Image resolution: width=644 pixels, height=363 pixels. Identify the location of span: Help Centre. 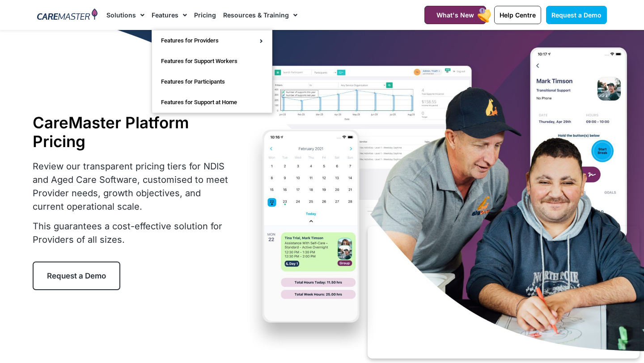
(518, 14).